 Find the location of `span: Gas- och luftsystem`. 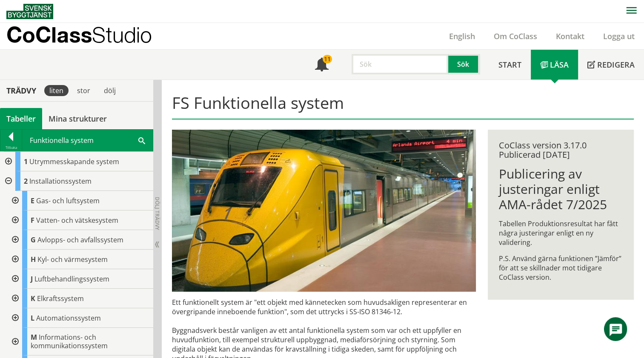

span: Gas- och luftsystem is located at coordinates (68, 201).